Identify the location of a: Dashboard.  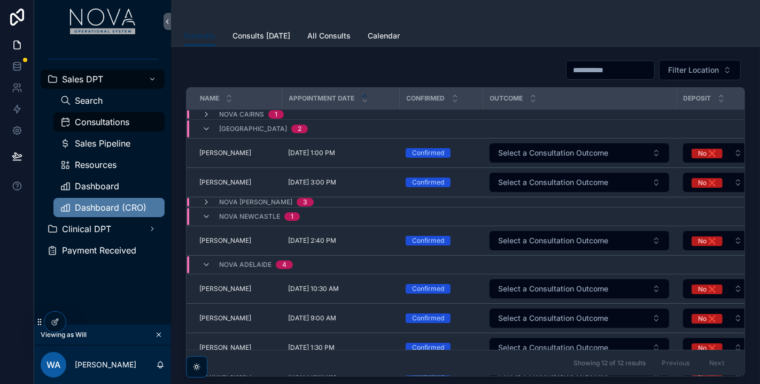
(109, 186).